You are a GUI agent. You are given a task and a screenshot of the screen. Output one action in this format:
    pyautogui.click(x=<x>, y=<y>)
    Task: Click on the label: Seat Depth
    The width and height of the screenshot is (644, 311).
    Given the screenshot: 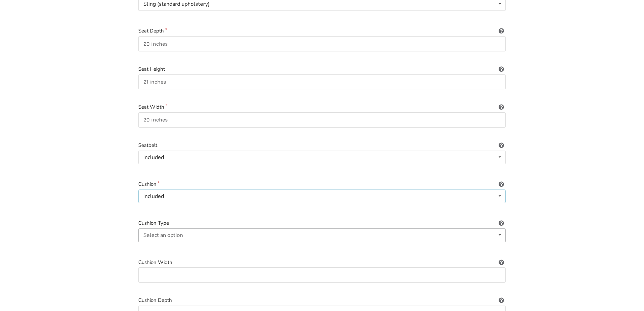 What is the action you would take?
    pyautogui.click(x=322, y=31)
    